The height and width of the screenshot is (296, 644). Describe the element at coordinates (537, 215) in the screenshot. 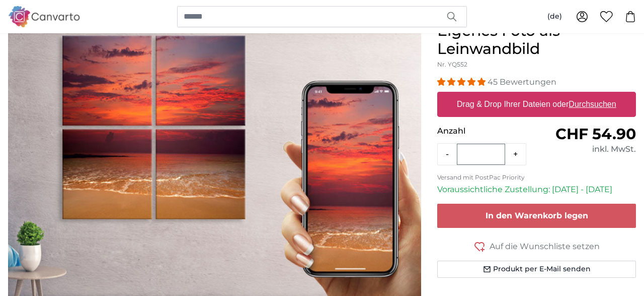

I see `span: In den Warenkorb legen` at that location.